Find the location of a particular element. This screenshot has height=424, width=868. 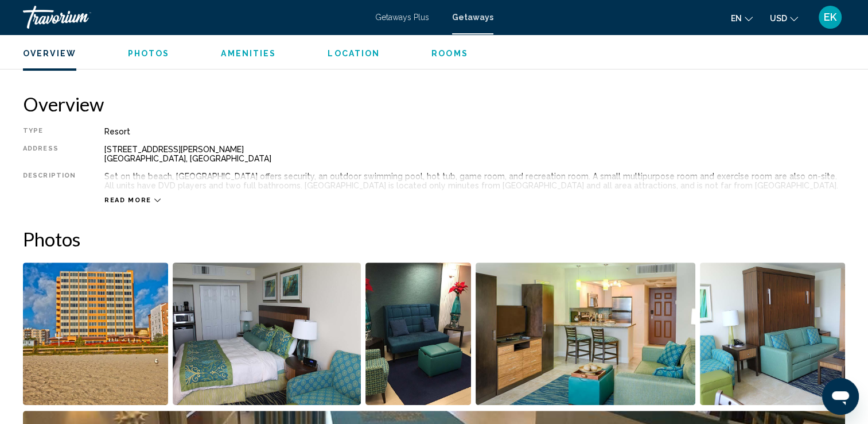

div: Resort is located at coordinates (474, 131).